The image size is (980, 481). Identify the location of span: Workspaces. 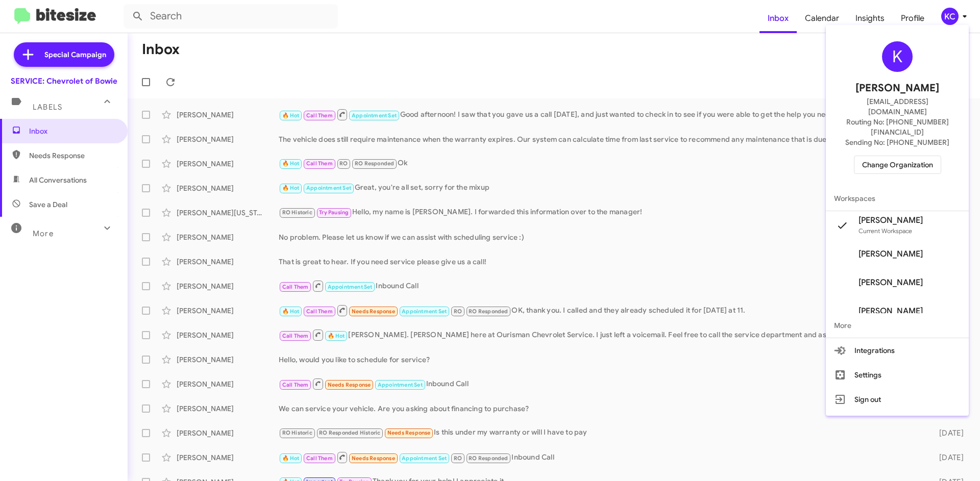
(897, 198).